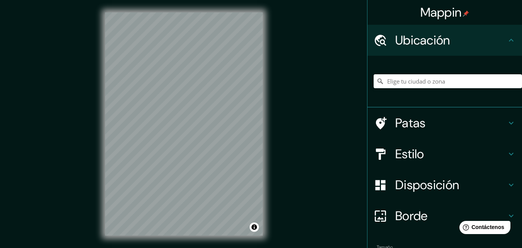 This screenshot has height=248, width=522. Describe the element at coordinates (410, 123) in the screenshot. I see `font: Patas` at that location.